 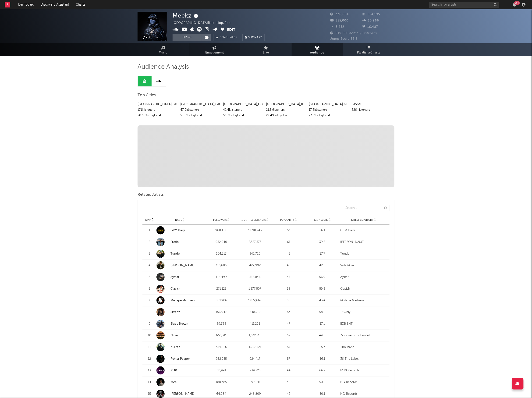 I want to click on div: GRM Daily, so click(x=364, y=231).